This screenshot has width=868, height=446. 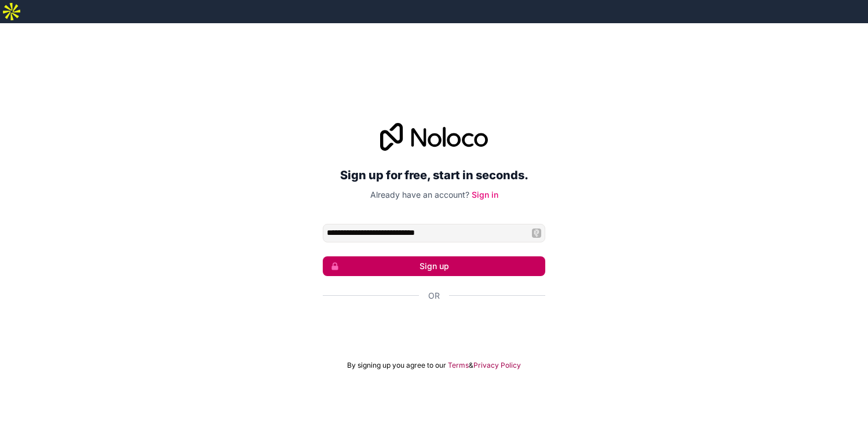 I want to click on a: Privacy Policy, so click(x=497, y=366).